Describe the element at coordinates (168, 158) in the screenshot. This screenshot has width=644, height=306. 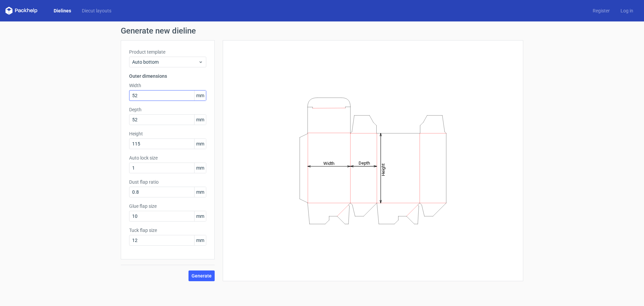
I see `label: Auto lock size` at that location.